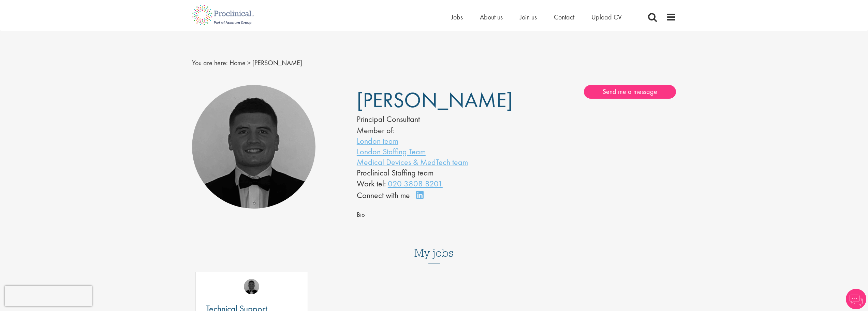 The width and height of the screenshot is (868, 311). I want to click on a: 020 3808 8201, so click(415, 184).